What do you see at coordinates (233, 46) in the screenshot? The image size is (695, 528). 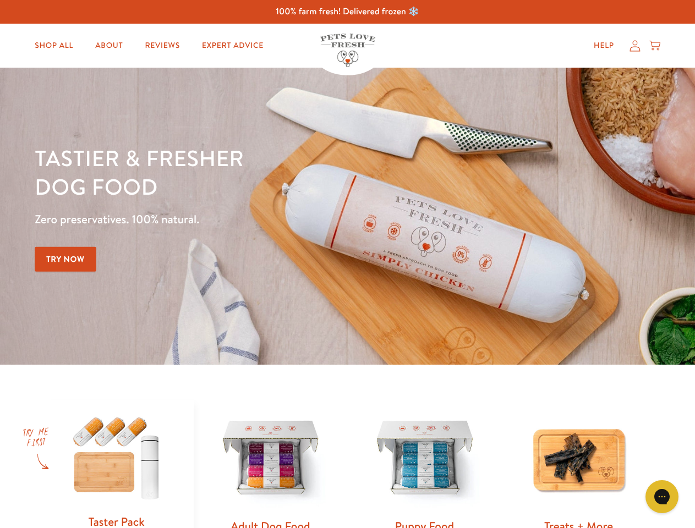 I see `a: Expert Advice` at bounding box center [233, 46].